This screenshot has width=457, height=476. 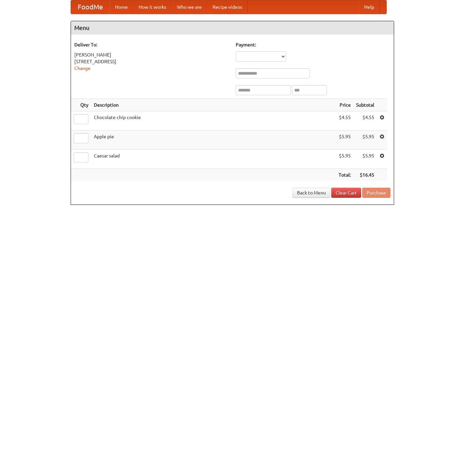 What do you see at coordinates (346, 193) in the screenshot?
I see `a: Clear Cart` at bounding box center [346, 193].